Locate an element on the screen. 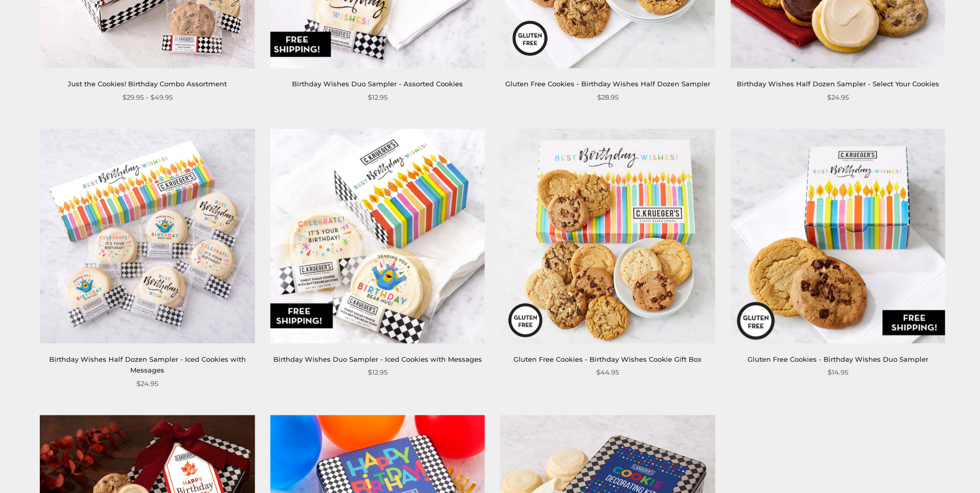 The height and width of the screenshot is (493, 980). a: Just the Cookies! Birthday Combo Assortment is located at coordinates (147, 84).